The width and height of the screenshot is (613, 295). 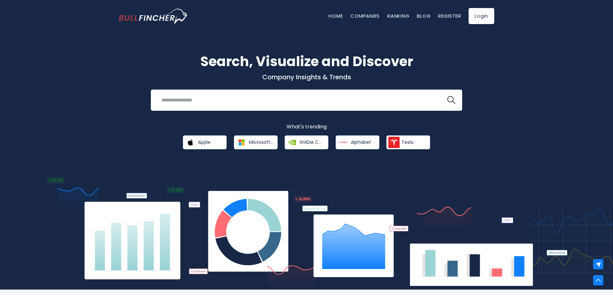 What do you see at coordinates (256, 142) in the screenshot?
I see `a: Microsoft Corporation` at bounding box center [256, 142].